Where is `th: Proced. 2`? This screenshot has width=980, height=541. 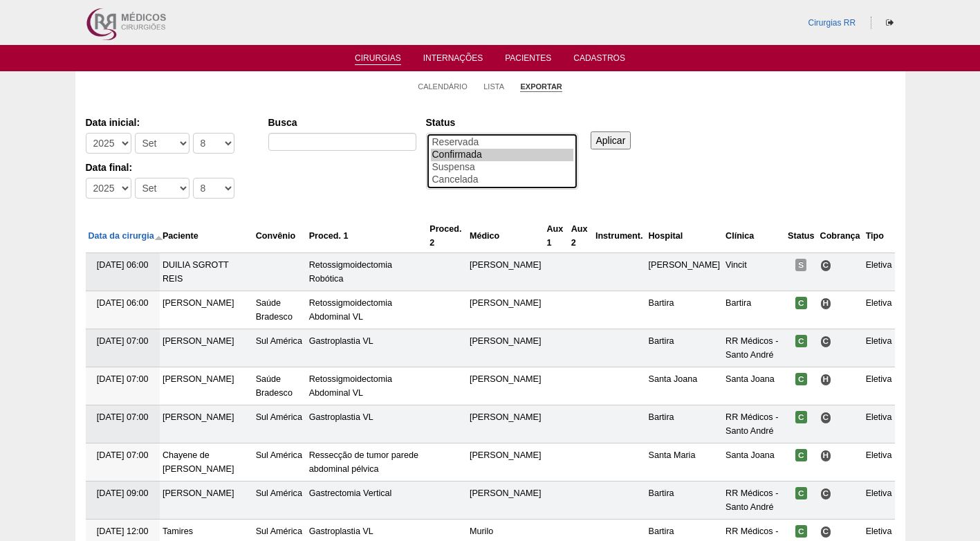 th: Proced. 2 is located at coordinates (447, 236).